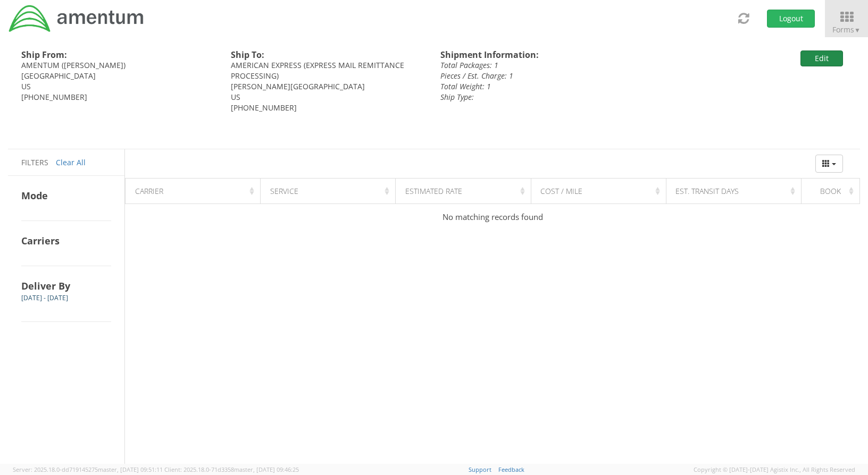 Image resolution: width=868 pixels, height=475 pixels. What do you see at coordinates (601, 192) in the screenshot?
I see `div: Cost / Mile` at bounding box center [601, 192].